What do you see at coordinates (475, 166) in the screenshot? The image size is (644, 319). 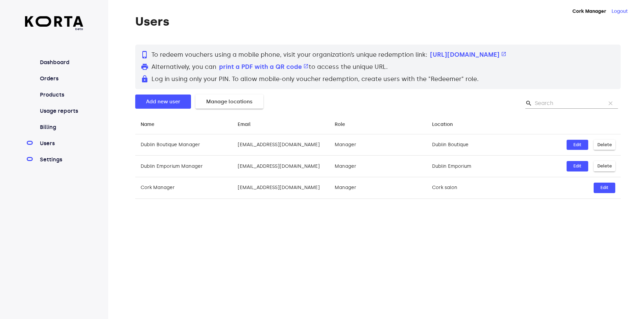 I see `td: Dublin Emporium` at bounding box center [475, 166].